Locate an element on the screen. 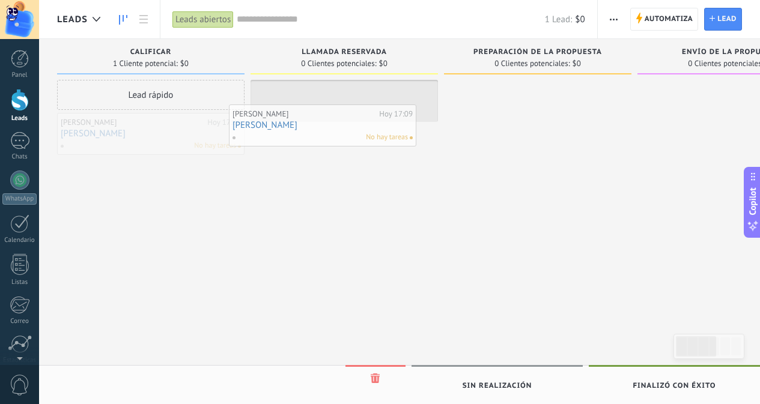  div: Llamada reservada is located at coordinates (344, 53).